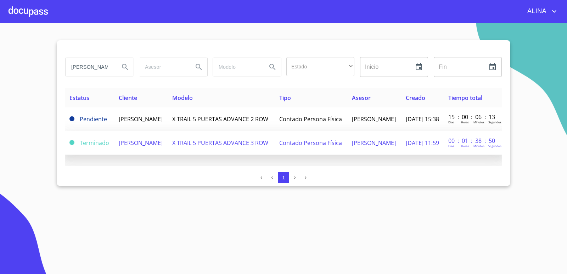 The image size is (567, 274). I want to click on span: Tipo, so click(285, 98).